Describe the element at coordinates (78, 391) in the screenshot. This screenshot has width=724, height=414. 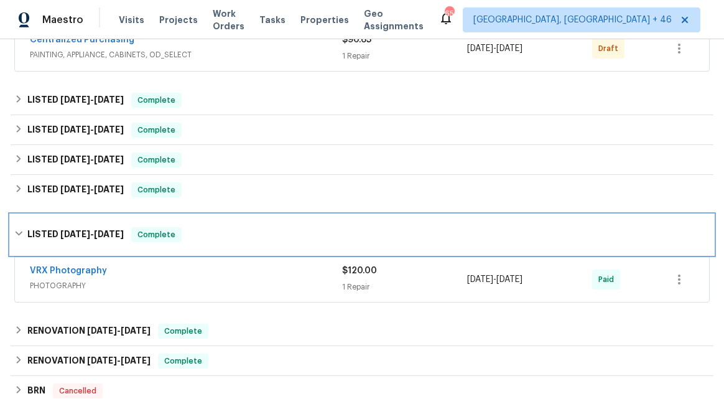
I see `span: Cancelled` at that location.